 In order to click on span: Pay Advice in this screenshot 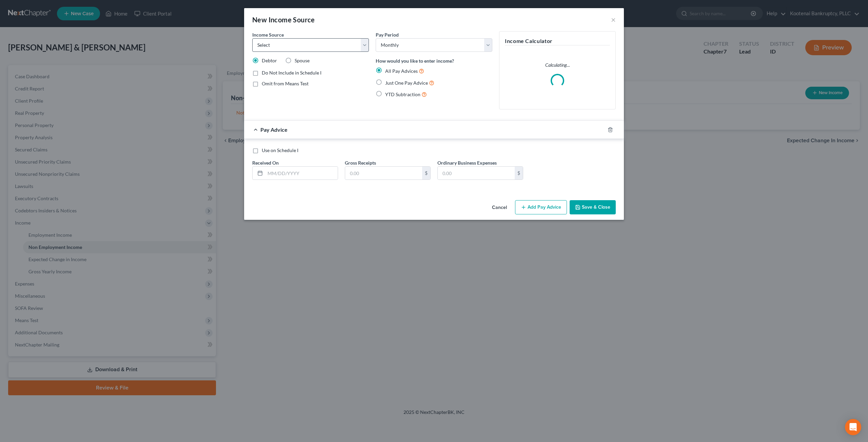, I will do `click(274, 130)`.